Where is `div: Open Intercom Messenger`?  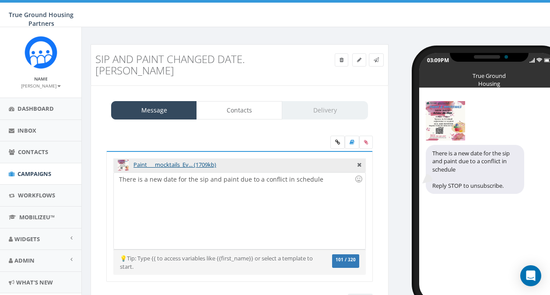 div: Open Intercom Messenger is located at coordinates (531, 276).